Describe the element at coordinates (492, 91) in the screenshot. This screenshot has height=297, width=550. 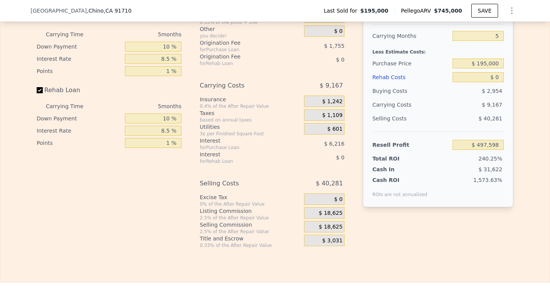
I see `span: $ 2,954` at that location.